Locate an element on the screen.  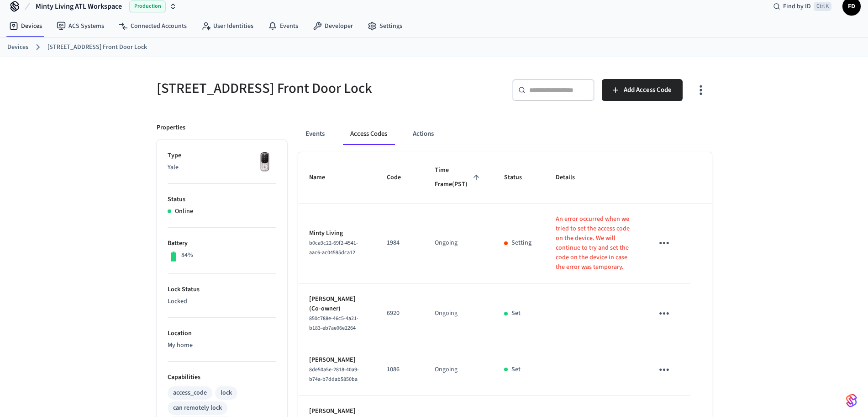
span: Status is located at coordinates (519, 177).